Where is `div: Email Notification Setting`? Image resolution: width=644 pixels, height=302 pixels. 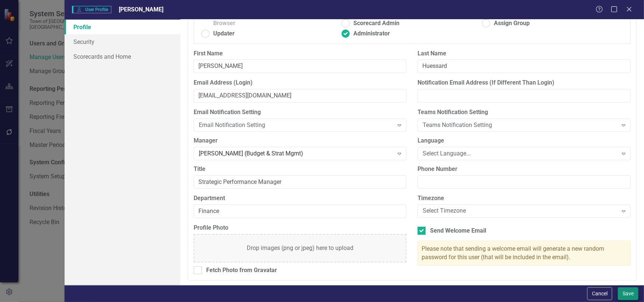
div: Email Notification Setting is located at coordinates (296, 125).